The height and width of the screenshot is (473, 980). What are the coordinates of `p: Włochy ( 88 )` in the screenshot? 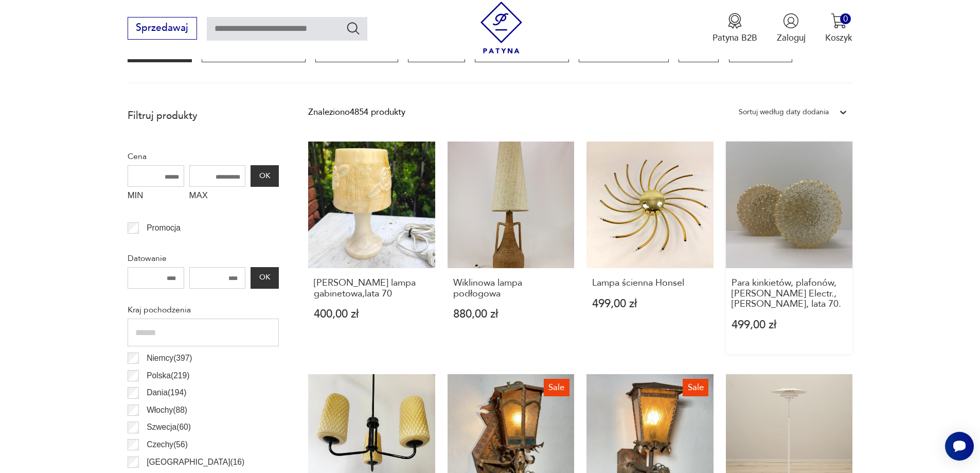 It's located at (167, 410).